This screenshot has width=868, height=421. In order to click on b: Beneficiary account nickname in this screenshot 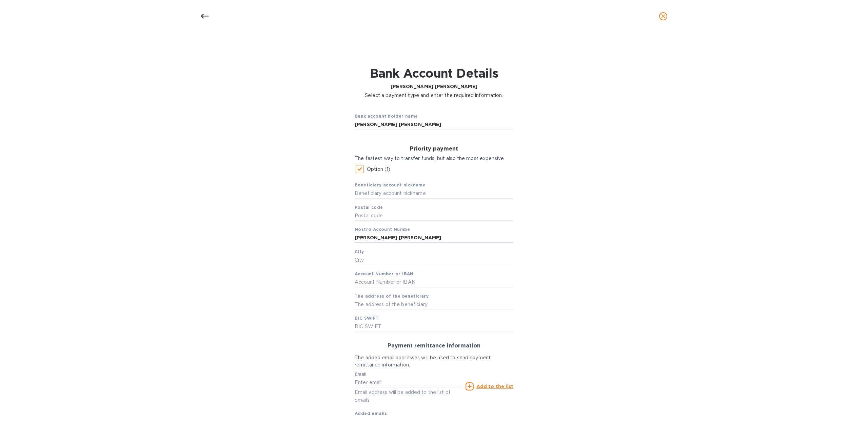, I will do `click(390, 185)`.